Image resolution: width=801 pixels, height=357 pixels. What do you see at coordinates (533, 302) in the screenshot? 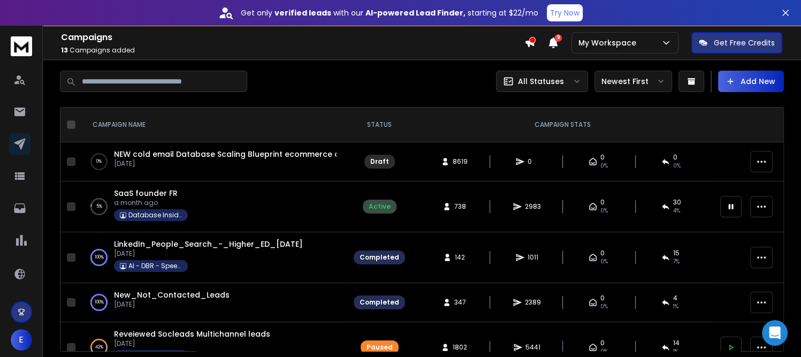
I see `span: 2389` at bounding box center [533, 302].